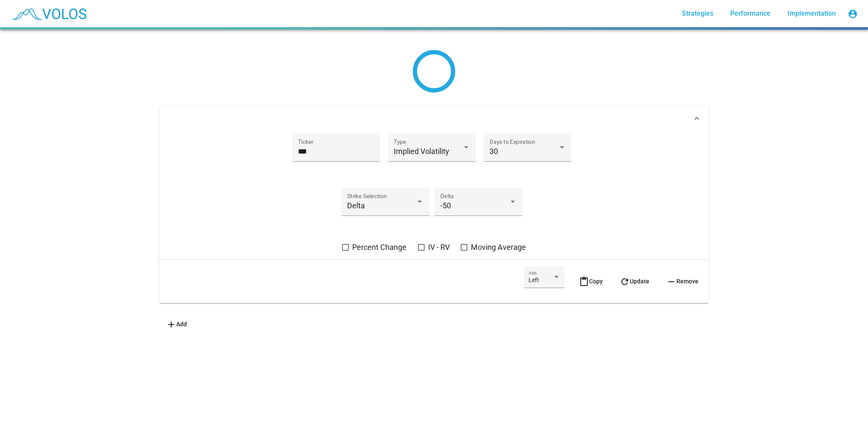  I want to click on span: Performance, so click(750, 13).